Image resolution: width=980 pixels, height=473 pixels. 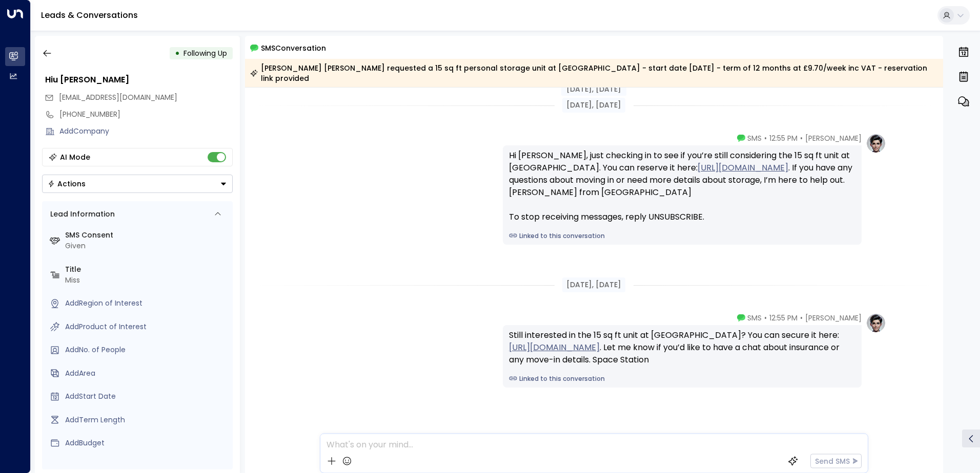 I want to click on div: Miss, so click(x=147, y=280).